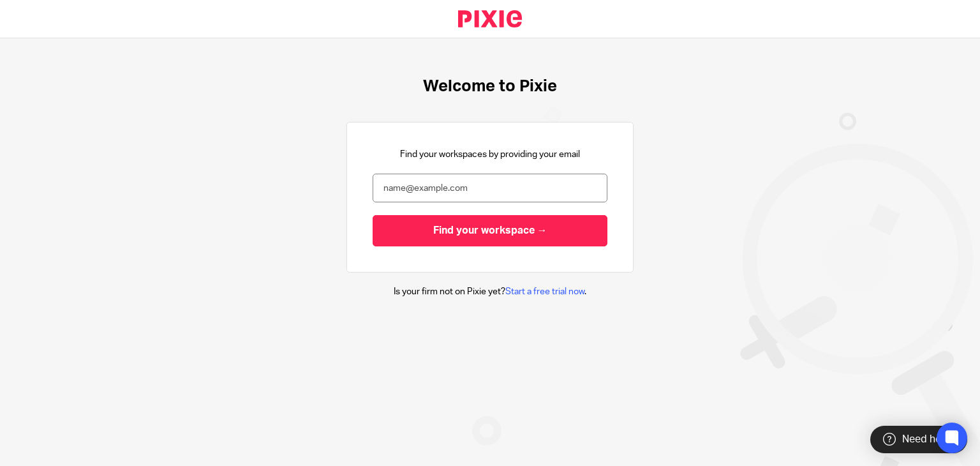 The image size is (980, 466). What do you see at coordinates (490, 86) in the screenshot?
I see `h1: Welcome to Pixie` at bounding box center [490, 86].